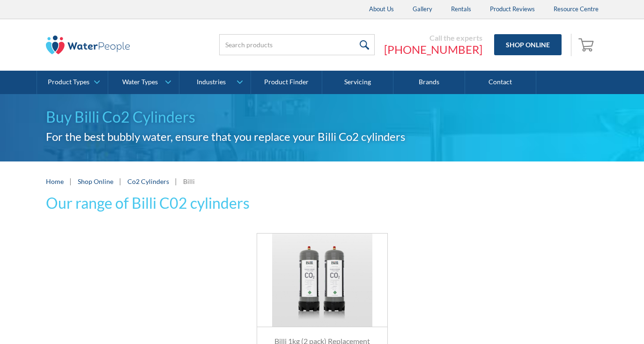 The height and width of the screenshot is (344, 644). I want to click on a: Servicing, so click(358, 82).